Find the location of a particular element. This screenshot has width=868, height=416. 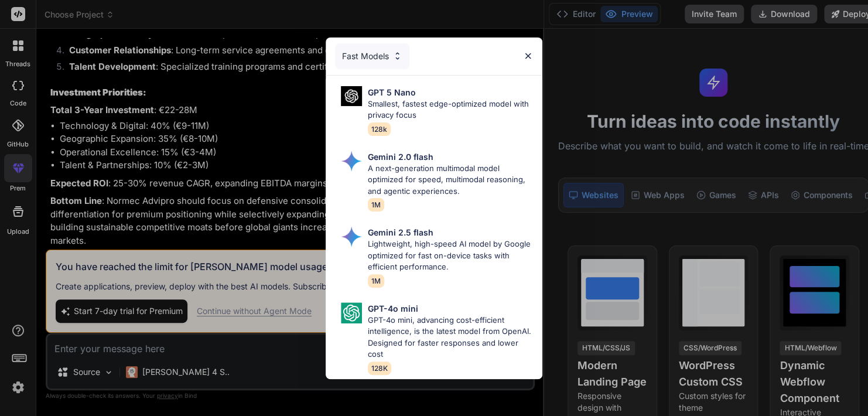

span: 128K is located at coordinates (379, 368).